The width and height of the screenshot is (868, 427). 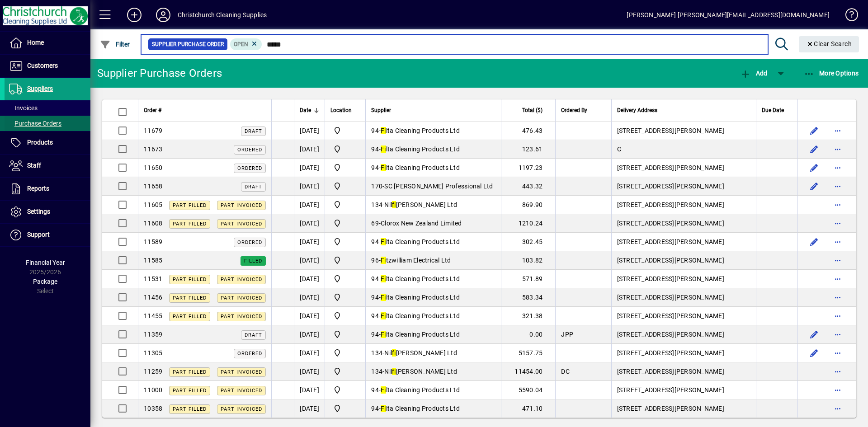 I want to click on td: 1210.24, so click(x=528, y=223).